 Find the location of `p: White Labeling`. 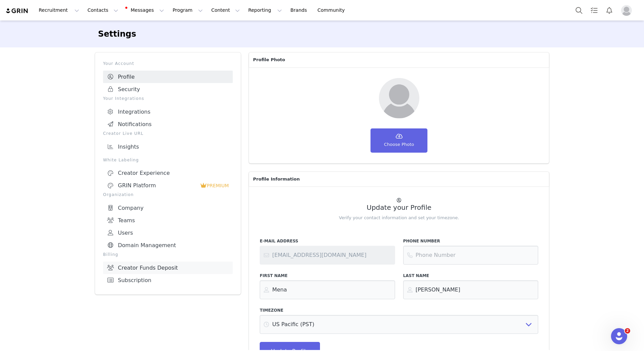

p: White Labeling is located at coordinates (168, 160).